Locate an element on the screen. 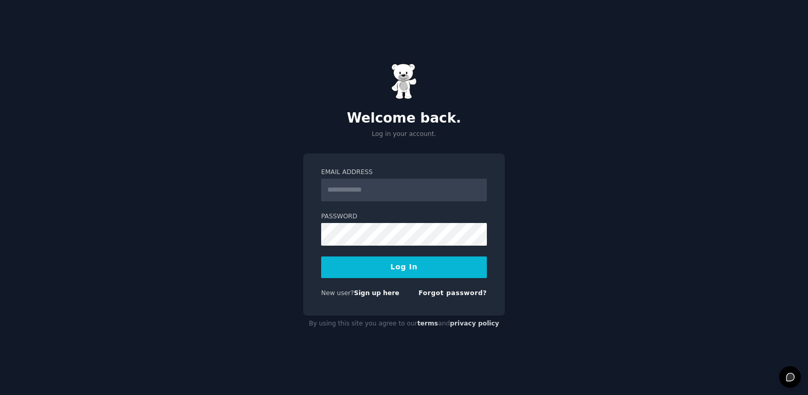 Image resolution: width=808 pixels, height=395 pixels. a: privacy policy is located at coordinates (475, 323).